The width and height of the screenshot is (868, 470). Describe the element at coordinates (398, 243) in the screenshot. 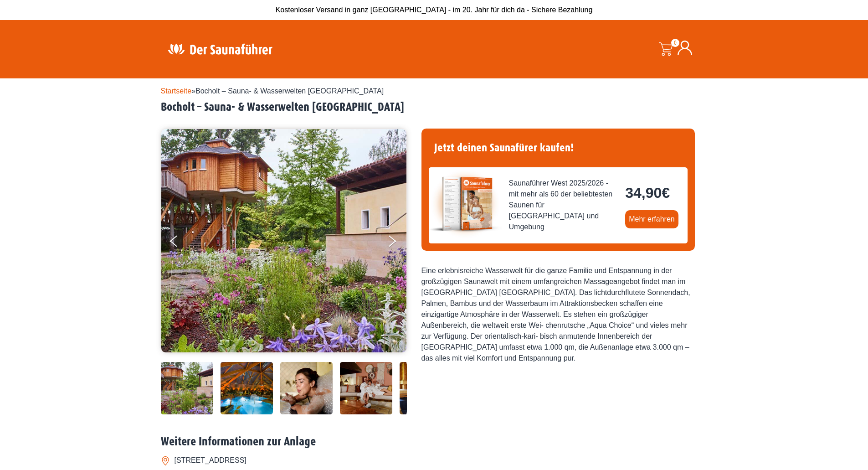

I see `button: Next` at that location.